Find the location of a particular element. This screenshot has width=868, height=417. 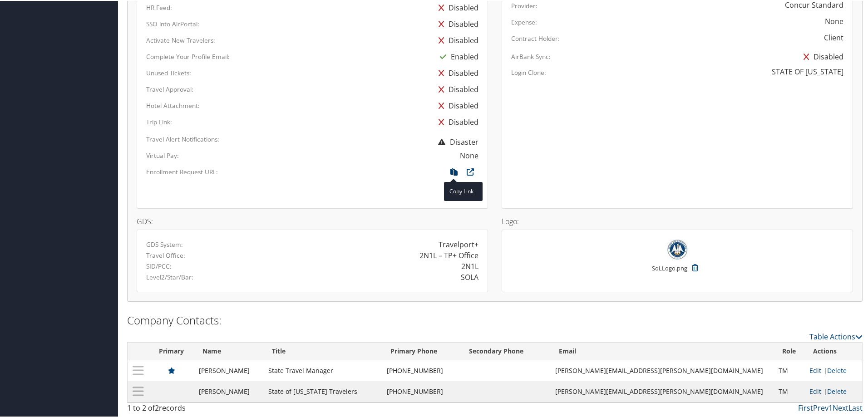

th: Primary is located at coordinates (171, 350).